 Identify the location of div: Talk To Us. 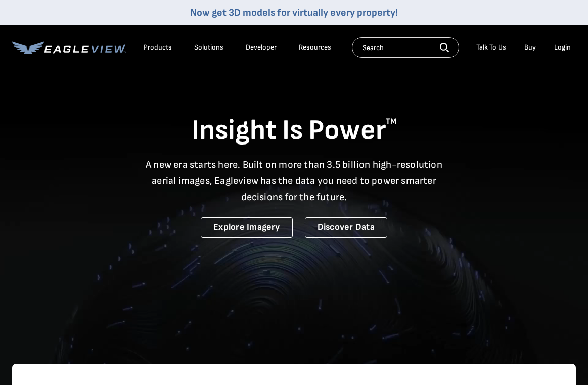
(491, 47).